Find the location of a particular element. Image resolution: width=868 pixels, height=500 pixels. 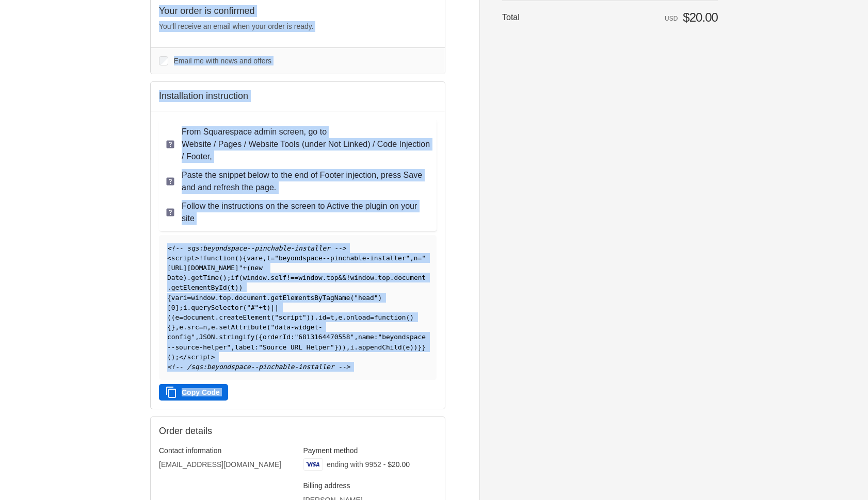

span: stringify is located at coordinates (236, 337).